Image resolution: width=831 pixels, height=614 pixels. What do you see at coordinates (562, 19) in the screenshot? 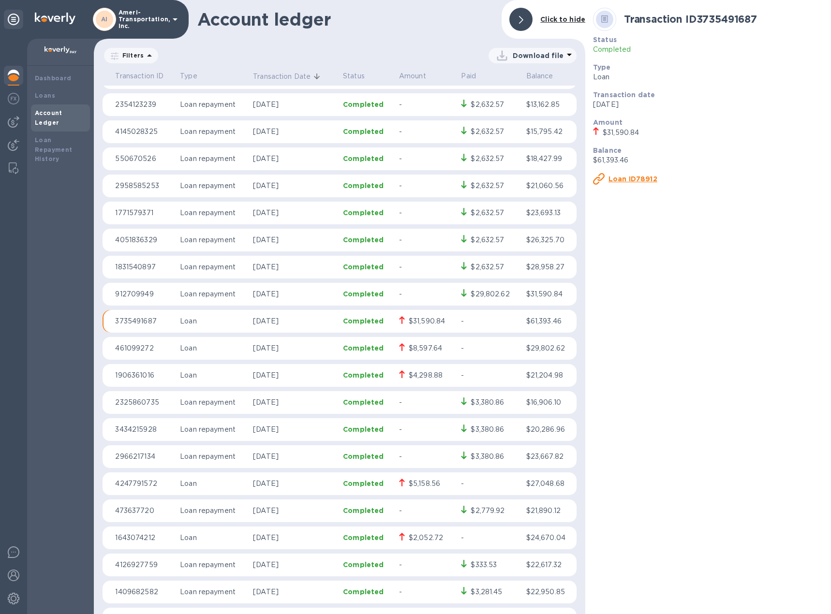
I see `b: Click to hide` at bounding box center [562, 19].